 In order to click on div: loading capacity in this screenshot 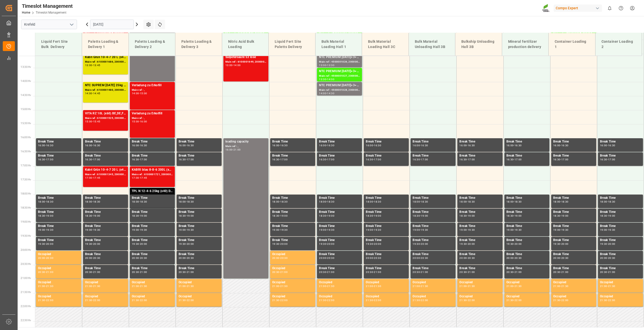, I will do `click(246, 142)`.